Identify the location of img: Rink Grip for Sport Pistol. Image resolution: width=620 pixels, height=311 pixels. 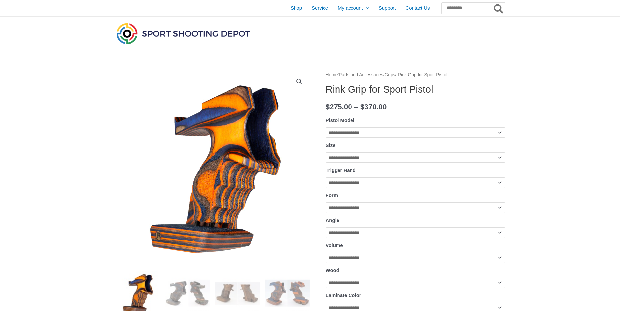
(213, 169).